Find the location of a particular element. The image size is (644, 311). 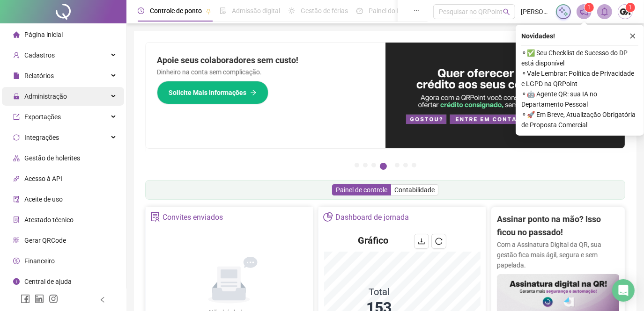

span: ⚬ 🤖 Agente QR: sua IA no Departamento Pessoal is located at coordinates (580, 99).